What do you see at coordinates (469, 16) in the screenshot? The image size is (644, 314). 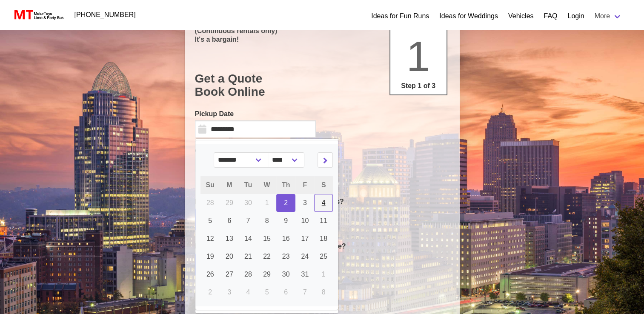 I see `a: Ideas for Weddings` at bounding box center [469, 16].